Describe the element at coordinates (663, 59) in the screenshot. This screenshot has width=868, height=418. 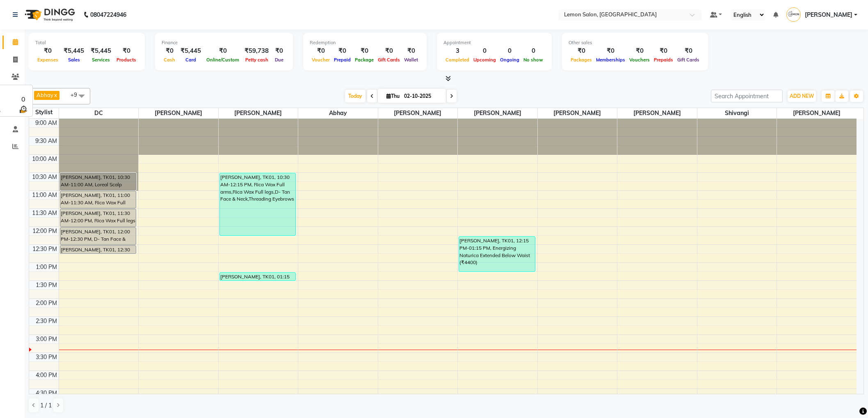
I see `span: Prepaids` at that location.